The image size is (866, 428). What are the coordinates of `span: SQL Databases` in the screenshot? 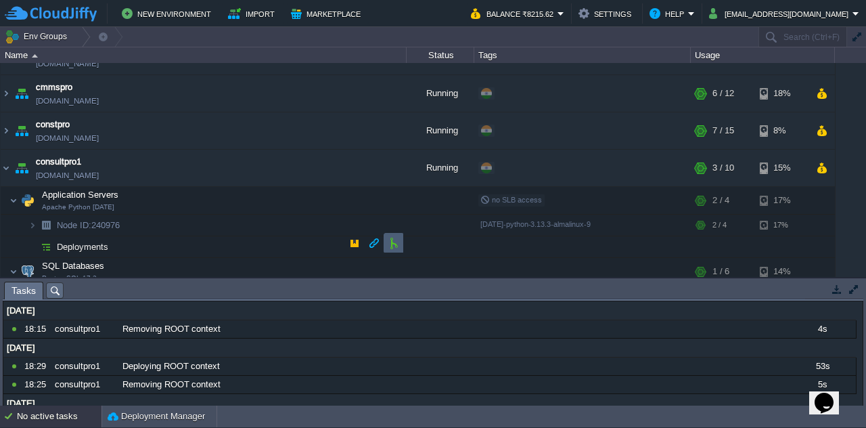 It's located at (73, 265).